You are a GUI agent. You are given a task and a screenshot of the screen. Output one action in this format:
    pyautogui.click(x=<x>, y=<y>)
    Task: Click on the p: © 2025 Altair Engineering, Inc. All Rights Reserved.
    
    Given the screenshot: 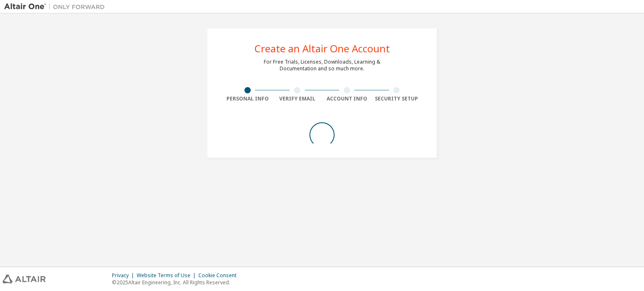 What is the action you would take?
    pyautogui.click(x=177, y=282)
    